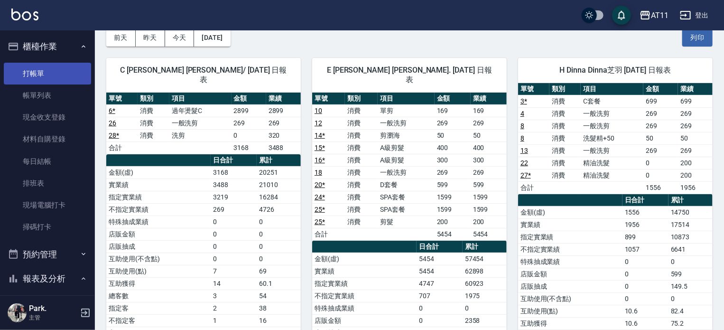 Image resolution: width=724 pixels, height=330 pixels. What do you see at coordinates (319, 123) in the screenshot?
I see `a: 12` at bounding box center [319, 123].